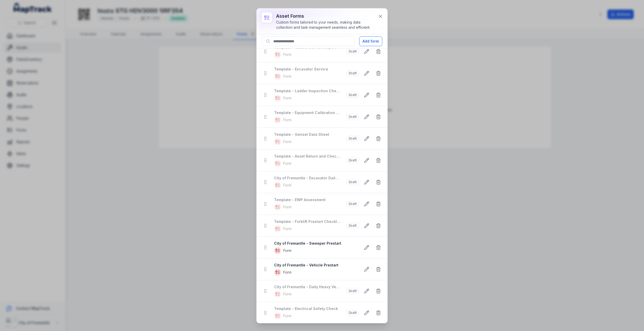 This screenshot has height=331, width=644. Describe the element at coordinates (308, 113) in the screenshot. I see `strong: Template - Equipment Calibration Form` at that location.